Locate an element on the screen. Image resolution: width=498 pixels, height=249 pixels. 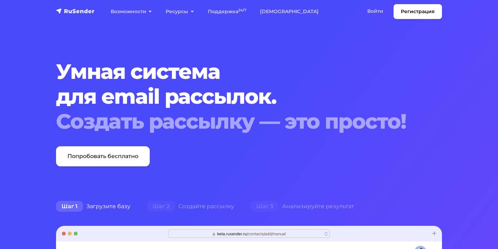
a: Регистрация is located at coordinates (418, 11).